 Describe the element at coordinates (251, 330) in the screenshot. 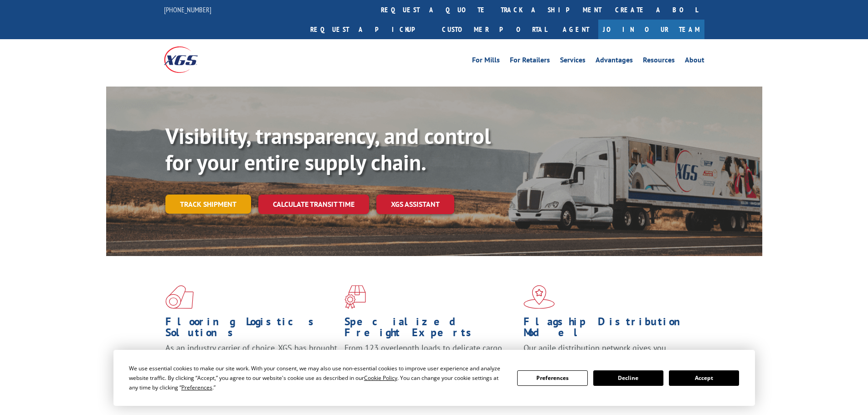

I see `h1: Flooring Logistics Solutions` at that location.